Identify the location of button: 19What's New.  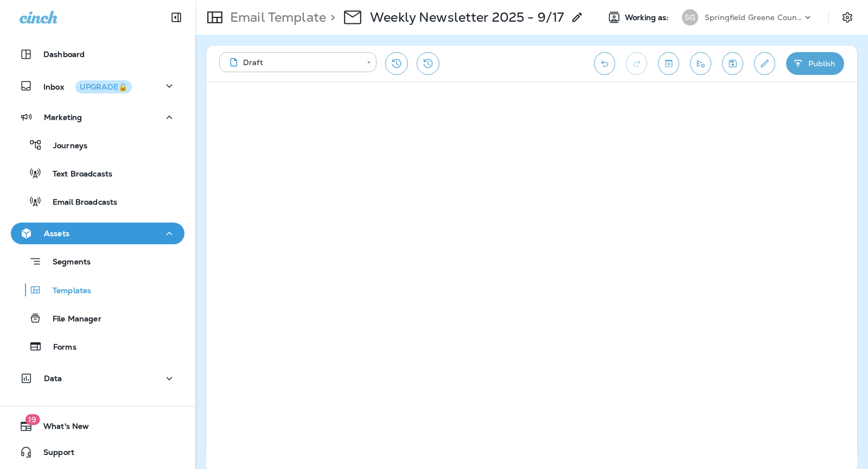
(97, 426).